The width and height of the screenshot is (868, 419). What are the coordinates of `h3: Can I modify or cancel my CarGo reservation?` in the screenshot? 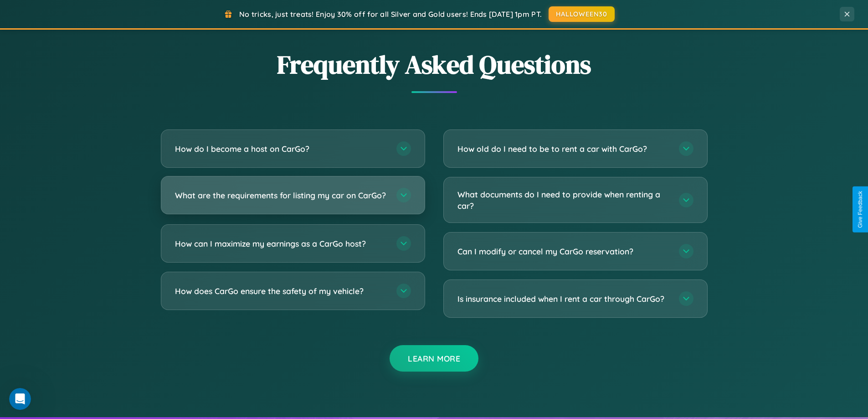 It's located at (564, 251).